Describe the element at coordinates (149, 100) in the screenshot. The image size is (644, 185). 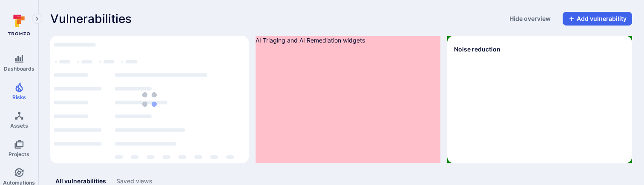
I see `div: Top integrations by vulnerabilities` at that location.